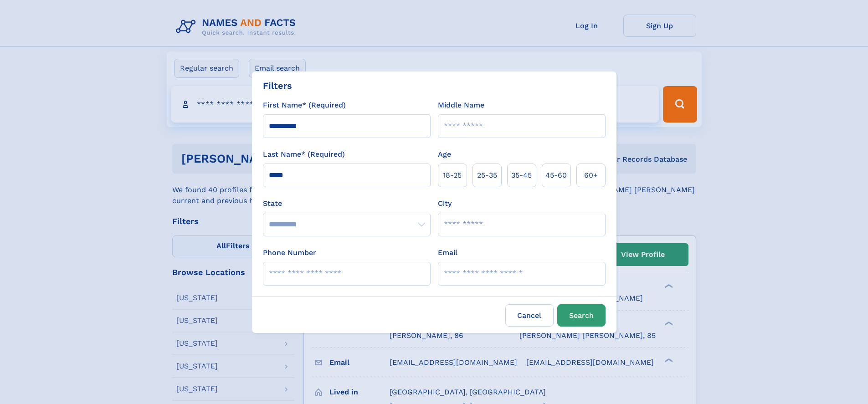 This screenshot has height=404, width=868. I want to click on label: Cancel, so click(529, 316).